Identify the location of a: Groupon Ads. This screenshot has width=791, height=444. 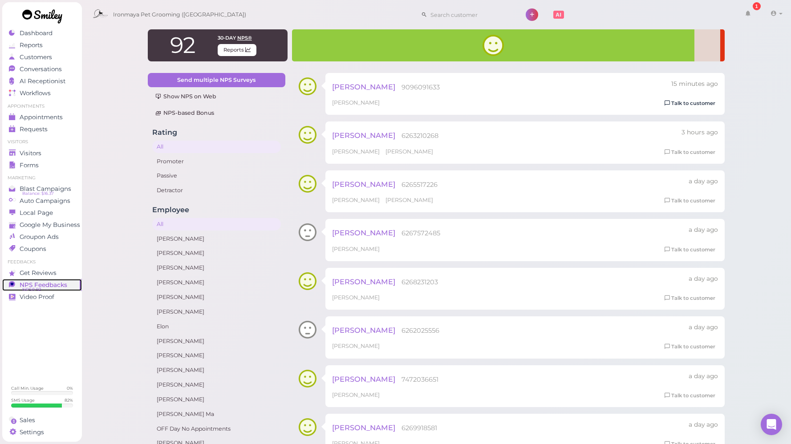
(42, 237).